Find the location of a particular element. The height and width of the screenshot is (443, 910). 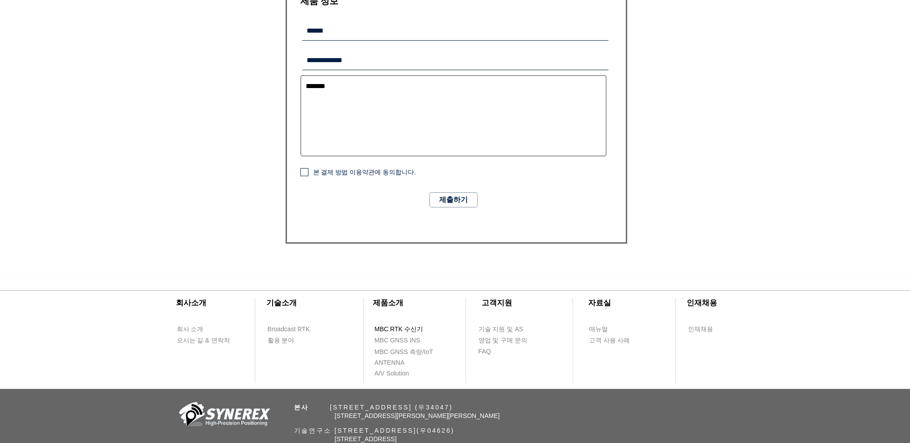

a: MBC RTK 수신기 is located at coordinates (408, 329).